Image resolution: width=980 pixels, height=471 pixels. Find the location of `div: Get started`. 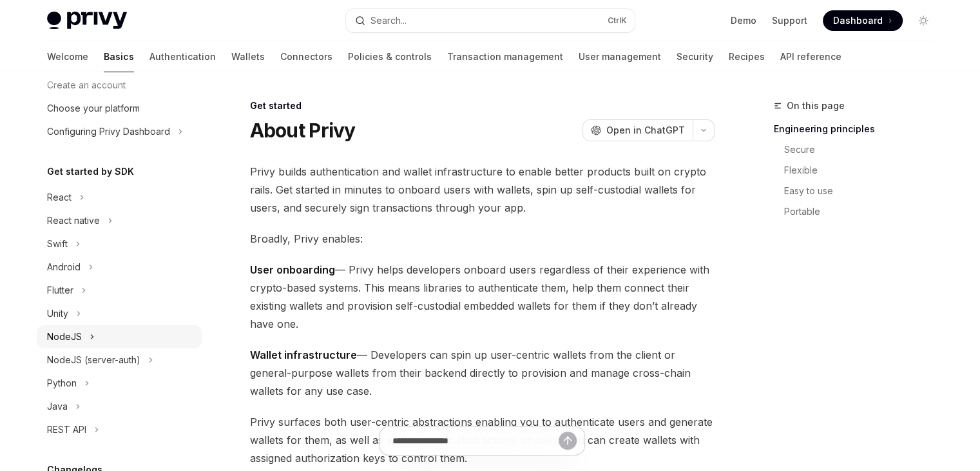

div: Get started is located at coordinates (482, 106).